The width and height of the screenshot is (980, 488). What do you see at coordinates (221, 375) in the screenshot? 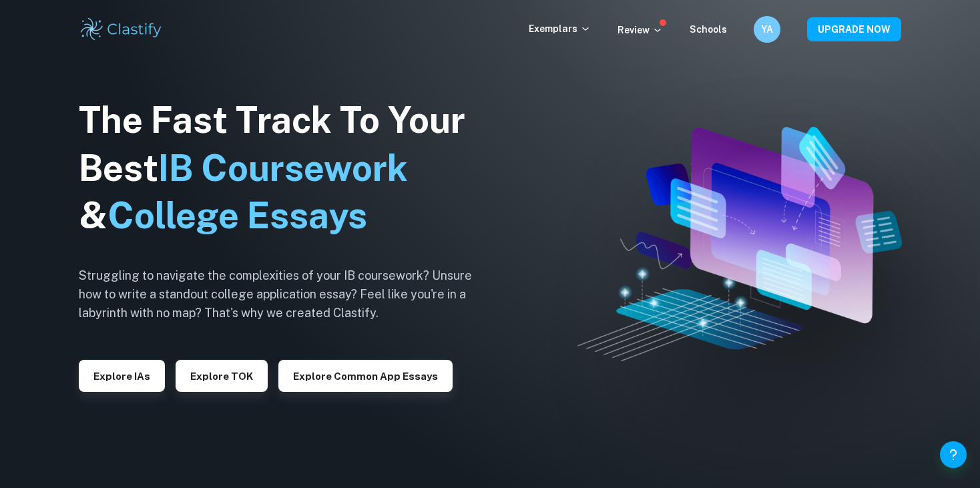
I see `a: Explore TOK` at bounding box center [221, 375].